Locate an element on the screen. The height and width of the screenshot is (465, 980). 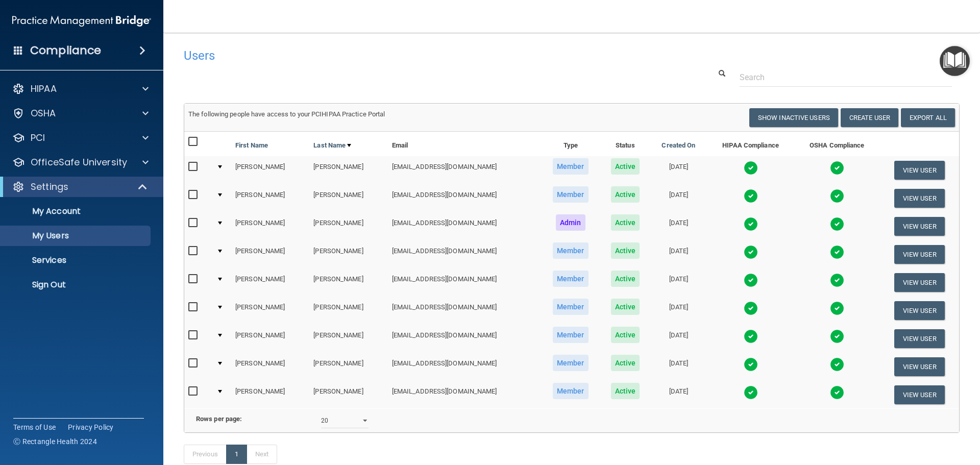
p: OfficeSafe University is located at coordinates (79, 162).